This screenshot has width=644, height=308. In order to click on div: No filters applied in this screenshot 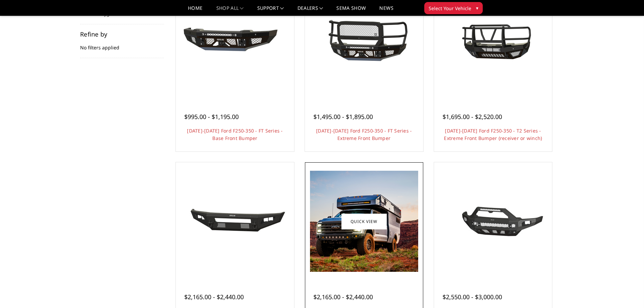, I will do `click(122, 45)`.